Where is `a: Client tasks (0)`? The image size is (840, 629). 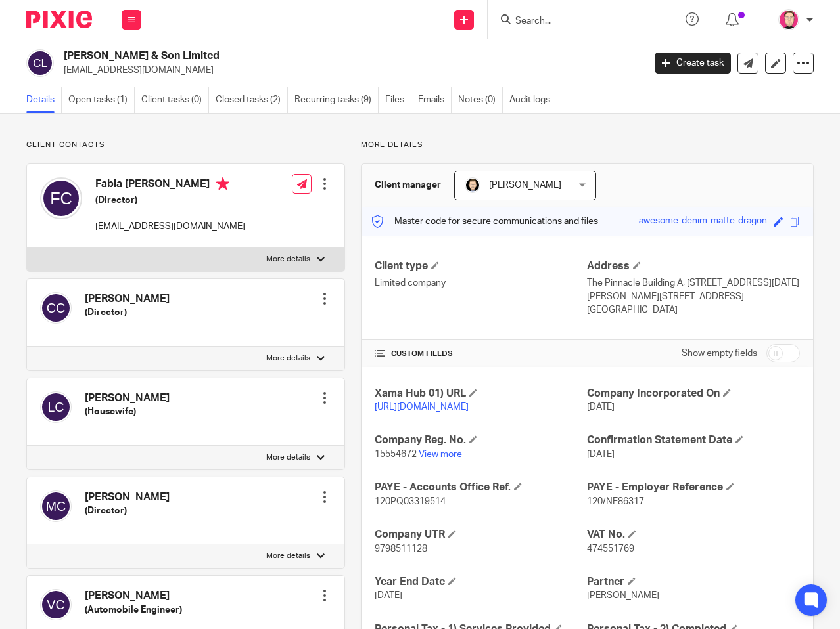
a: Client tasks (0) is located at coordinates (175, 100).